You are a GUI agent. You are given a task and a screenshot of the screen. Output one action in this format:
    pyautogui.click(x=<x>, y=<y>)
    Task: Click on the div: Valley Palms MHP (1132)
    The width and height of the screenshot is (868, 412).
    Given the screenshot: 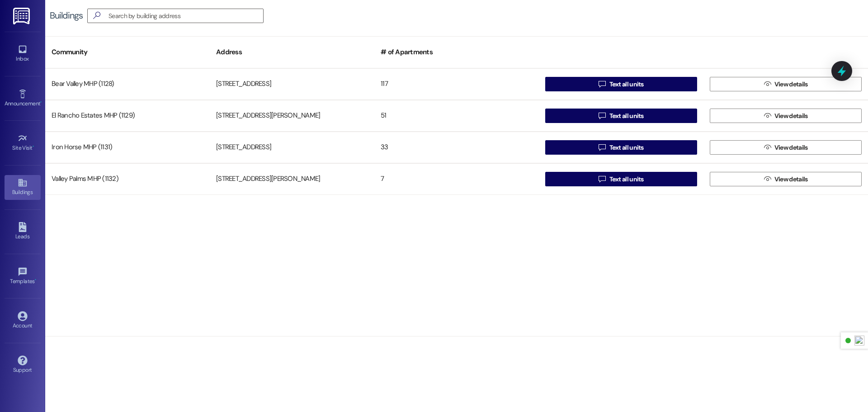 What is the action you would take?
    pyautogui.click(x=127, y=179)
    